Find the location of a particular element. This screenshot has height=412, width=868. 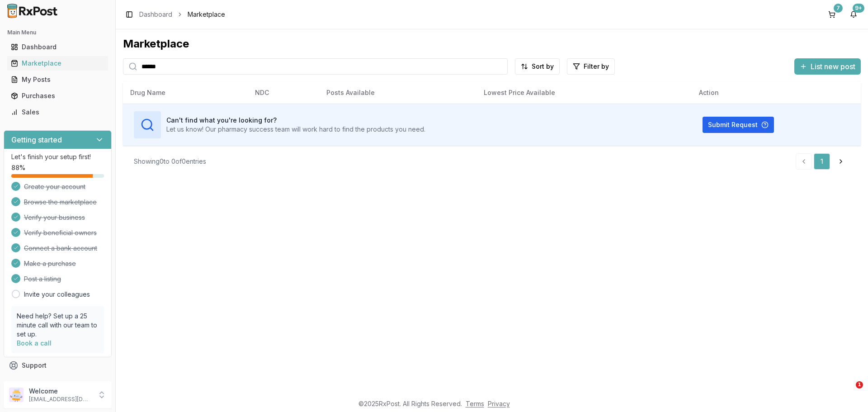

img: RxPost Logo is located at coordinates (33, 11).